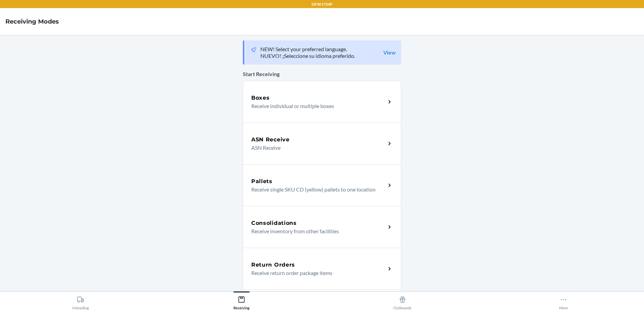 The image size is (644, 311). What do you see at coordinates (316, 189) in the screenshot?
I see `p: Receive single SKU CD (yellow) pallets to one location` at bounding box center [316, 189].